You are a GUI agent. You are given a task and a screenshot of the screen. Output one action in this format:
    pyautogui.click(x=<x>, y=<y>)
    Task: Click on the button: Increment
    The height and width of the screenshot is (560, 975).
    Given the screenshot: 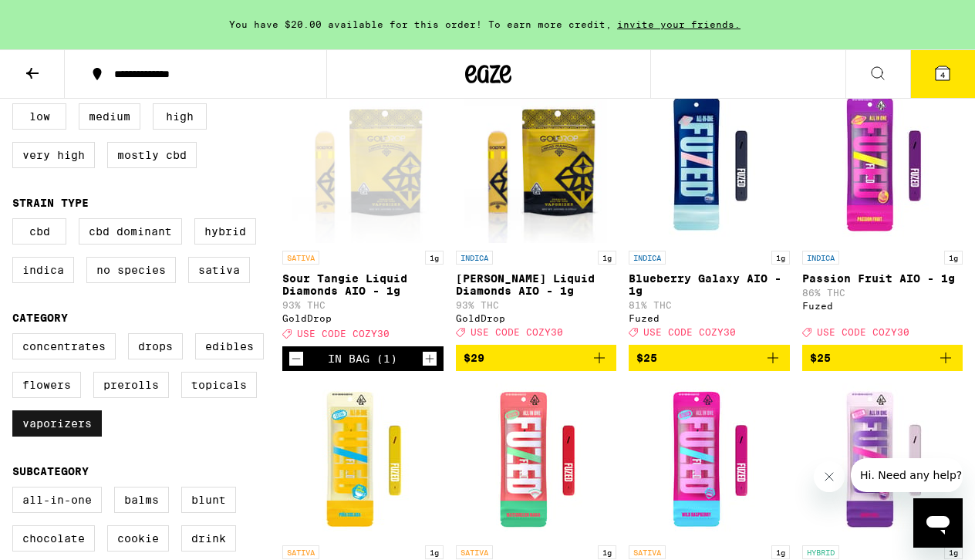 What is the action you would take?
    pyautogui.click(x=429, y=359)
    